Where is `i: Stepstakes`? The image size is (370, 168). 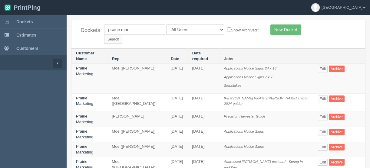 i: Stepstakes is located at coordinates (233, 85).